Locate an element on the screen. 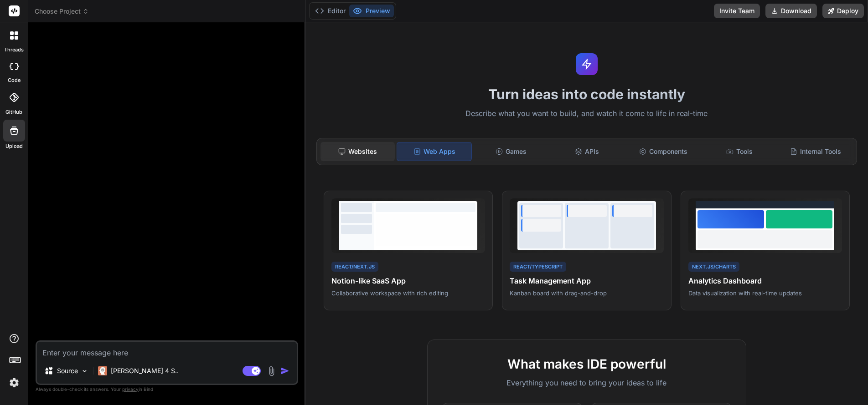 This screenshot has height=405, width=868. div: Next.js/Charts is located at coordinates (714, 267).